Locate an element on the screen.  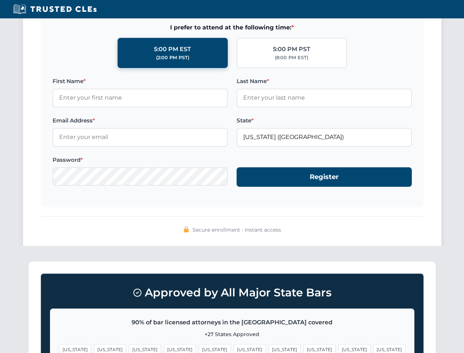
label: First Name is located at coordinates (140, 81).